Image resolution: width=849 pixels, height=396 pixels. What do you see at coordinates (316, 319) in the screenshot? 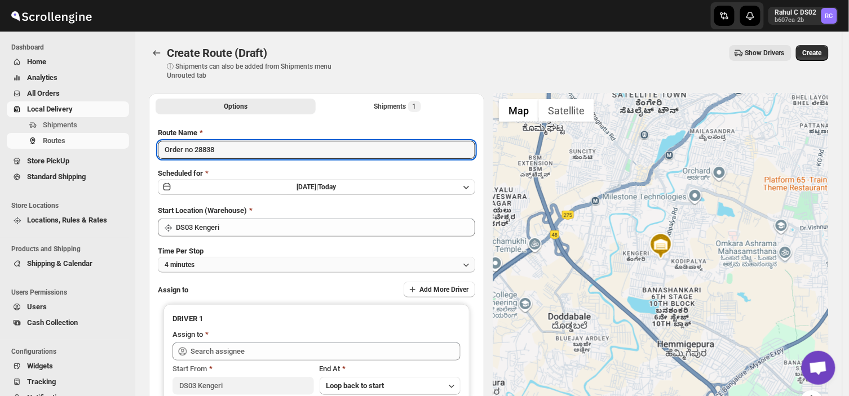
I see `h3: DRIVER 1` at bounding box center [316, 319].